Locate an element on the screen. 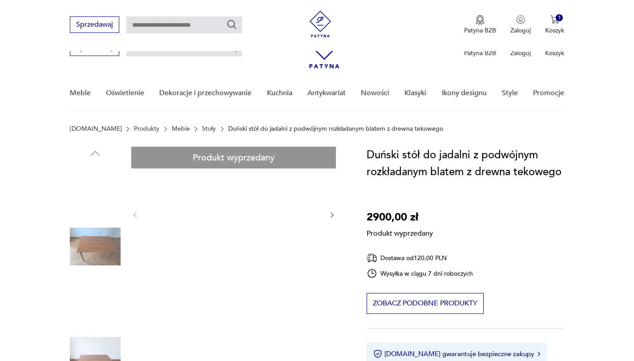 This screenshot has height=361, width=634. a: Kuchnia is located at coordinates (279, 93).